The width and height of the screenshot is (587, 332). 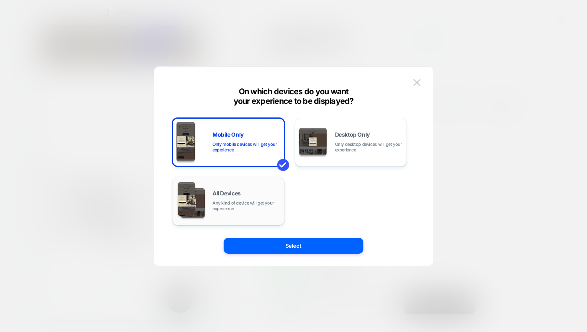 What do you see at coordinates (246, 147) in the screenshot?
I see `span: Only mobile devices will get your experience` at bounding box center [246, 147].